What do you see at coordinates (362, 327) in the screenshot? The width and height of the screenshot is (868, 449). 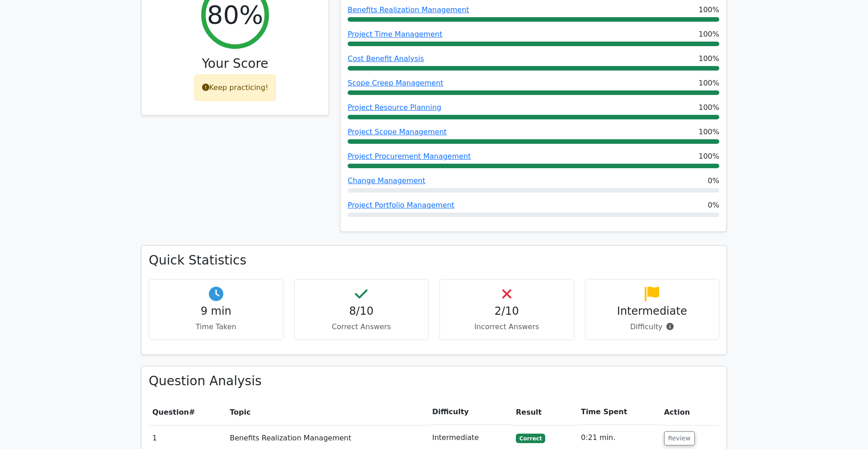 I see `p: Correct Answers` at bounding box center [362, 327].